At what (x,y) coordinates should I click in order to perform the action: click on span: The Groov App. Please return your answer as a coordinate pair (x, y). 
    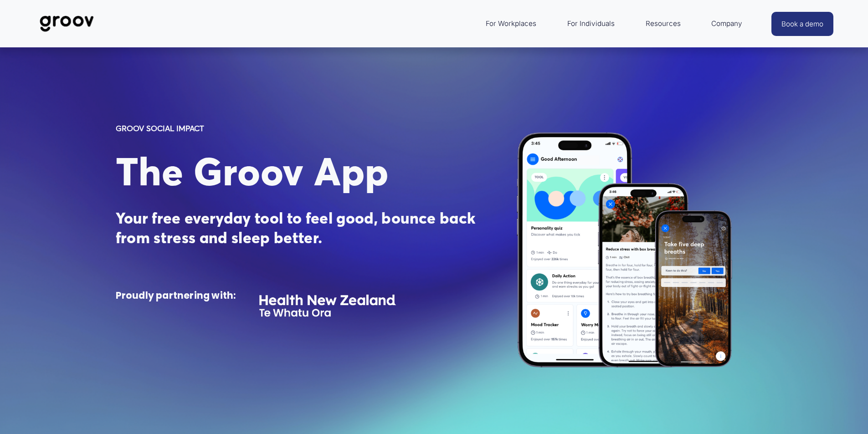
    Looking at the image, I should click on (252, 171).